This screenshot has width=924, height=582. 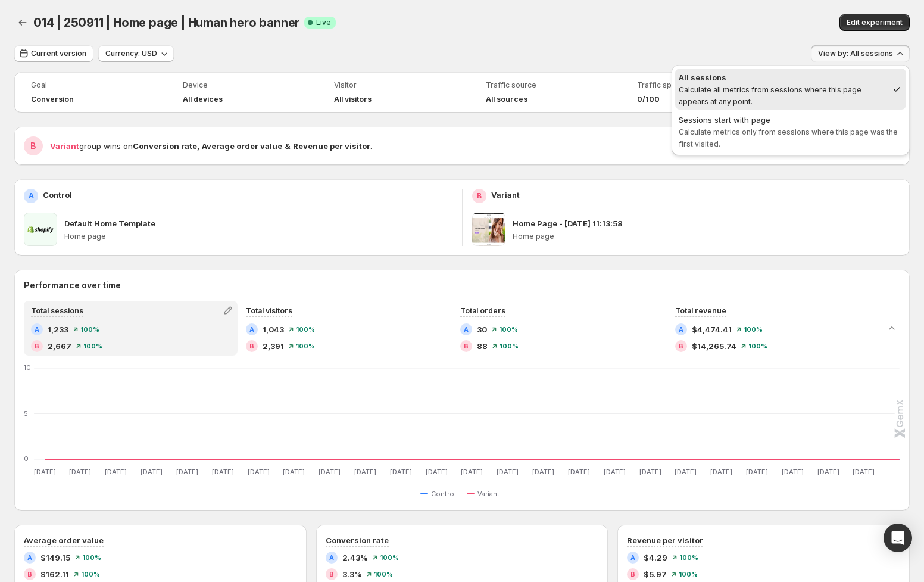 What do you see at coordinates (701, 310) in the screenshot?
I see `span: Total revenue` at bounding box center [701, 310].